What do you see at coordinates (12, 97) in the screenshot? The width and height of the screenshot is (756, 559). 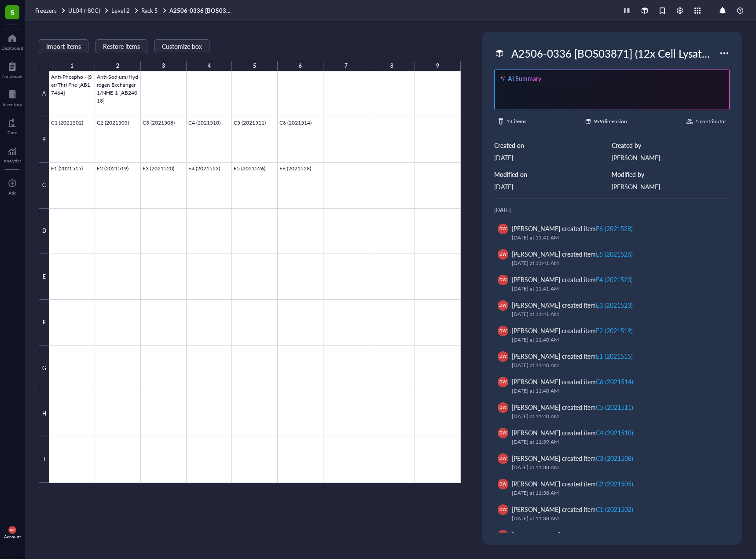 I see `a: Inventory` at bounding box center [12, 97].